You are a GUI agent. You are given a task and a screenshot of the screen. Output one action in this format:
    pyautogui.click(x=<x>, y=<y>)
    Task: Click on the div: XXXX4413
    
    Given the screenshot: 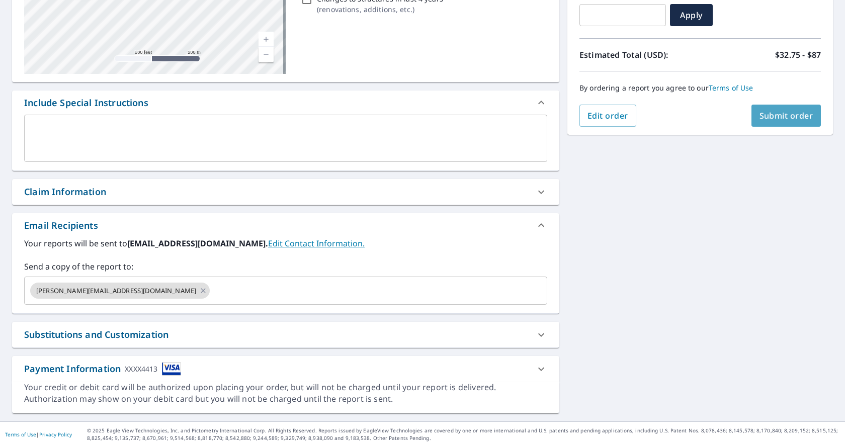 What is the action you would take?
    pyautogui.click(x=141, y=369)
    